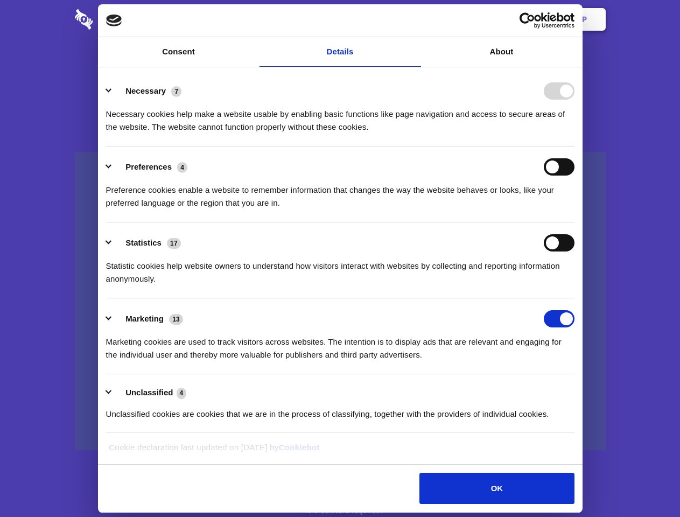 This screenshot has width=680, height=517. I want to click on div: Preference cookies enable a website to remember information that changes the way the website beha..., so click(340, 192).